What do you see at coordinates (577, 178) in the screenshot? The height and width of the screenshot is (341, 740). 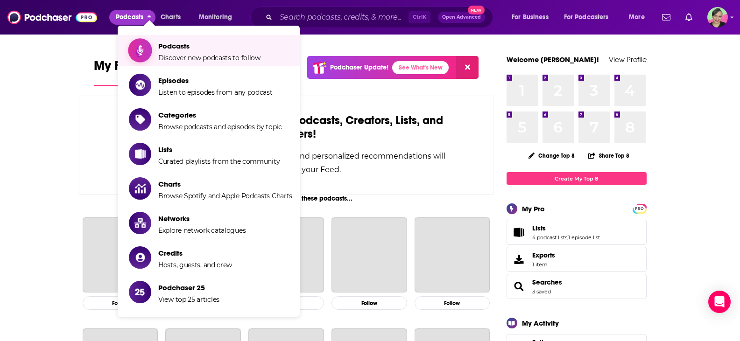 I see `a: Create My Top 8` at bounding box center [577, 178].